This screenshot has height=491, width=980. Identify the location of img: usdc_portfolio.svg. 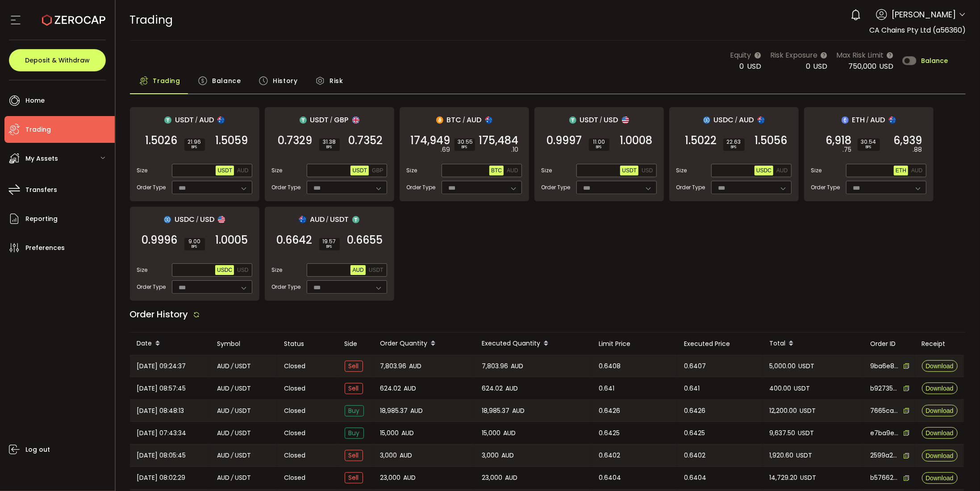
(167, 219).